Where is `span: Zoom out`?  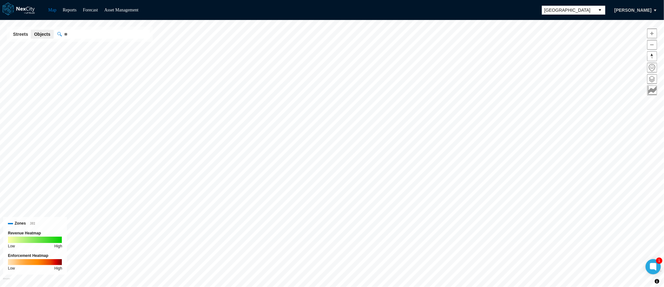
span: Zoom out is located at coordinates (652, 45).